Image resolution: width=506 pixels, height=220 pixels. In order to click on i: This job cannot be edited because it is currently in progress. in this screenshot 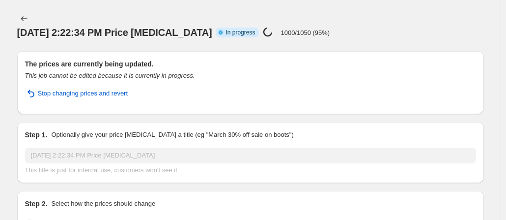, I will do `click(110, 75)`.